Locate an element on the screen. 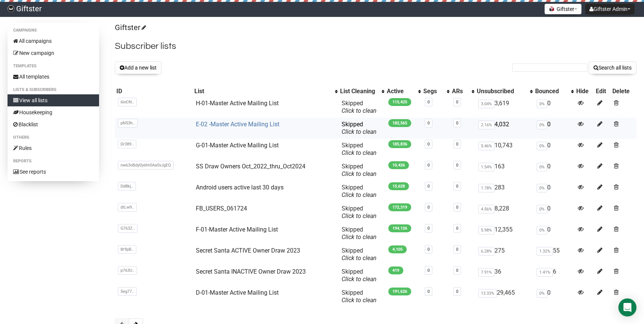  span: 115,425 is located at coordinates (400, 102).